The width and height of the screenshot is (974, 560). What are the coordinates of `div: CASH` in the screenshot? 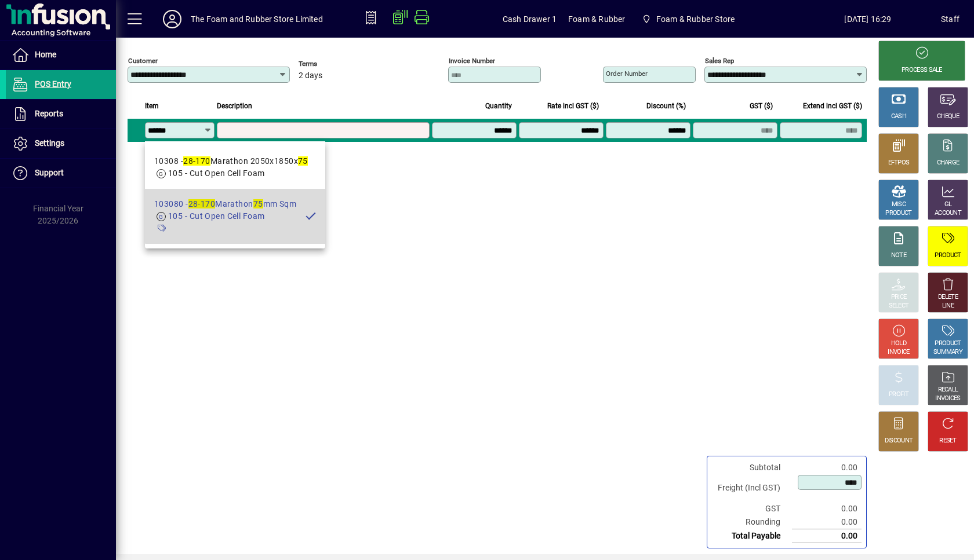 It's located at (899, 117).